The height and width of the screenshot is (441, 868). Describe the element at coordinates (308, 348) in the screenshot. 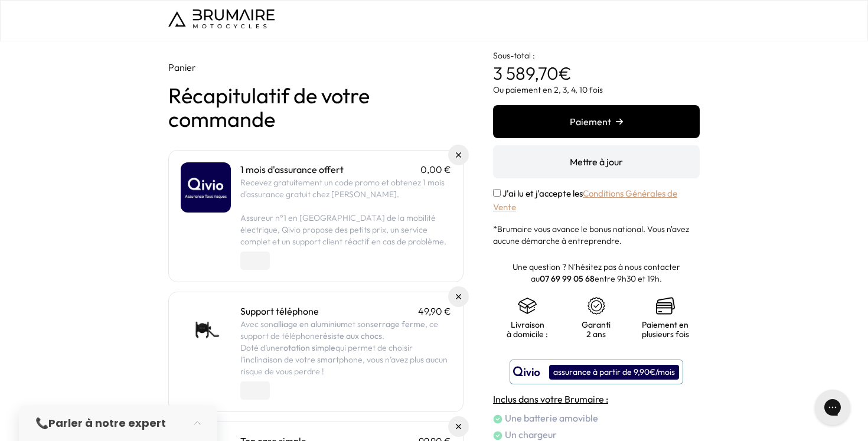

I see `strong: rotation simple` at that location.